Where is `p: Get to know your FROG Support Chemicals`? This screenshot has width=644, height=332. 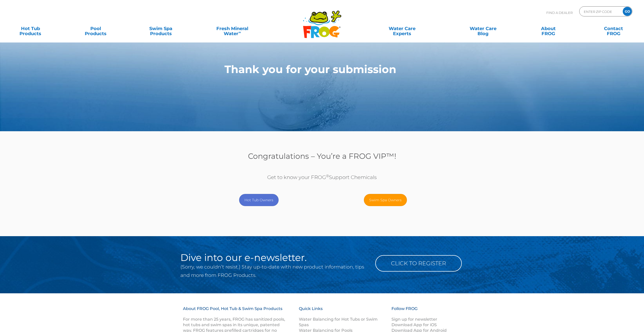 p: Get to know your FROG Support Chemicals is located at coordinates (322, 177).